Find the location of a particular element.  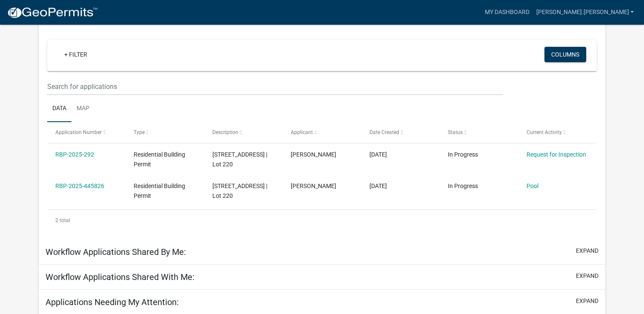

datatable-header-cell: Date Created is located at coordinates (401, 133).